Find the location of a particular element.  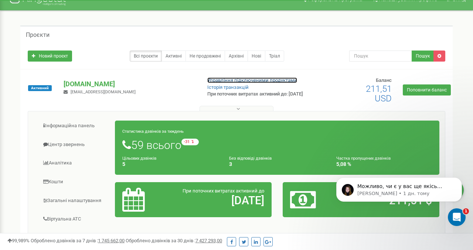

a: Інформаційна панель is located at coordinates (74, 126).